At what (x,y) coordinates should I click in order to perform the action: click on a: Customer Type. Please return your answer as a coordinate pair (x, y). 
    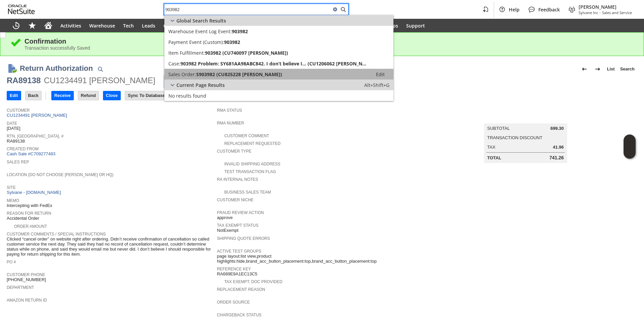
    Looking at the image, I should click on (235, 151).